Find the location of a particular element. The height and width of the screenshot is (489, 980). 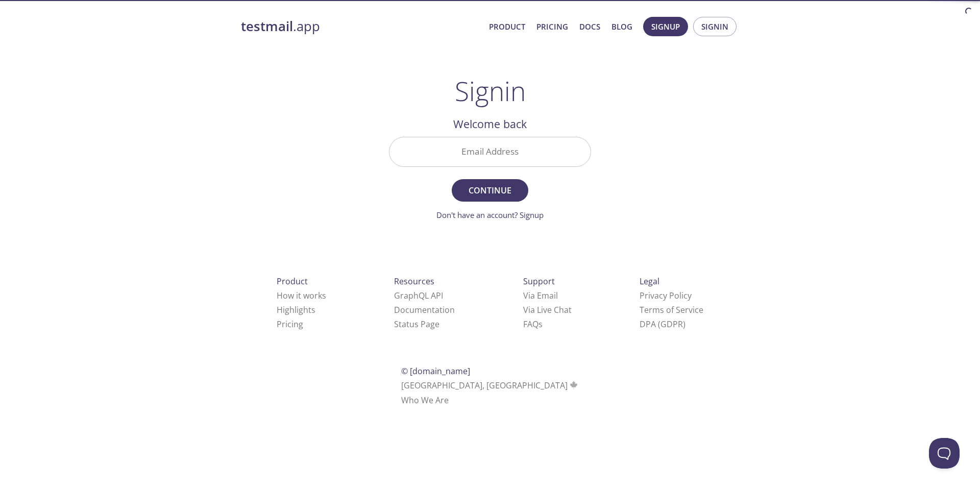

a: Documentation is located at coordinates (424, 310).